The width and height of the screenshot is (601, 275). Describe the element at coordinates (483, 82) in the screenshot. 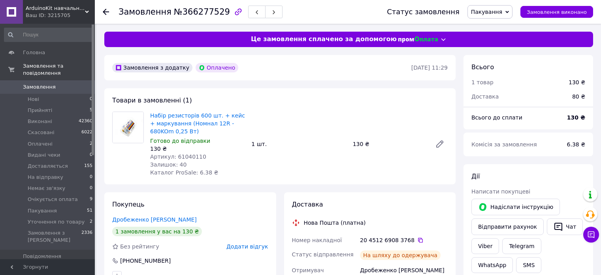

I see `span: 1 товар` at that location.